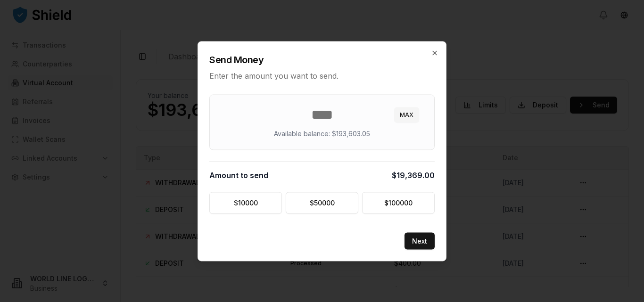 This screenshot has height=302, width=644. Describe the element at coordinates (322, 59) in the screenshot. I see `h2: Send Money` at that location.